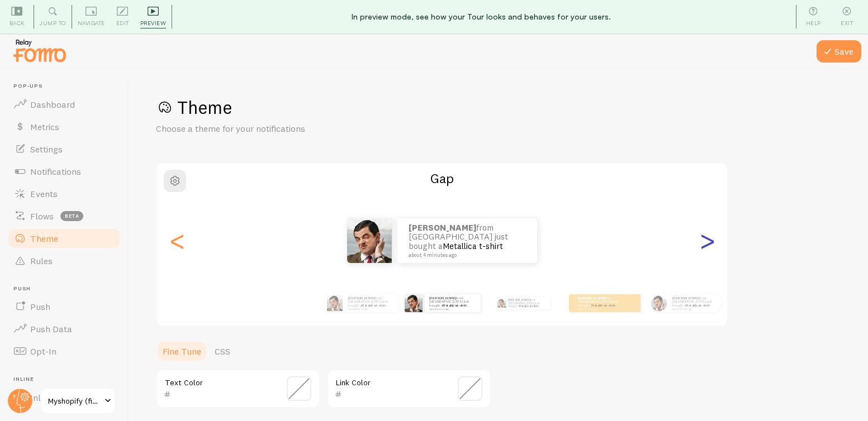 This screenshot has height=421, width=868. What do you see at coordinates (68, 86) in the screenshot?
I see `span: Pop-ups` at bounding box center [68, 86].